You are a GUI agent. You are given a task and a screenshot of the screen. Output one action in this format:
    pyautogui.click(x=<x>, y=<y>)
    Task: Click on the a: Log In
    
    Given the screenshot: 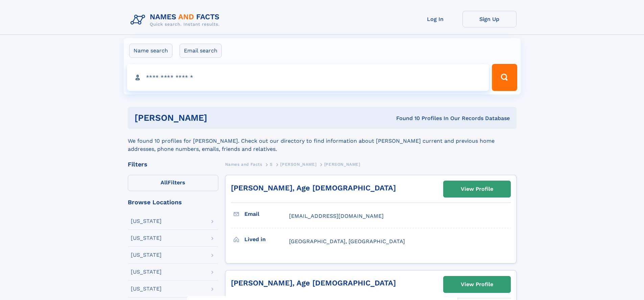 What is the action you would take?
    pyautogui.click(x=435, y=19)
    